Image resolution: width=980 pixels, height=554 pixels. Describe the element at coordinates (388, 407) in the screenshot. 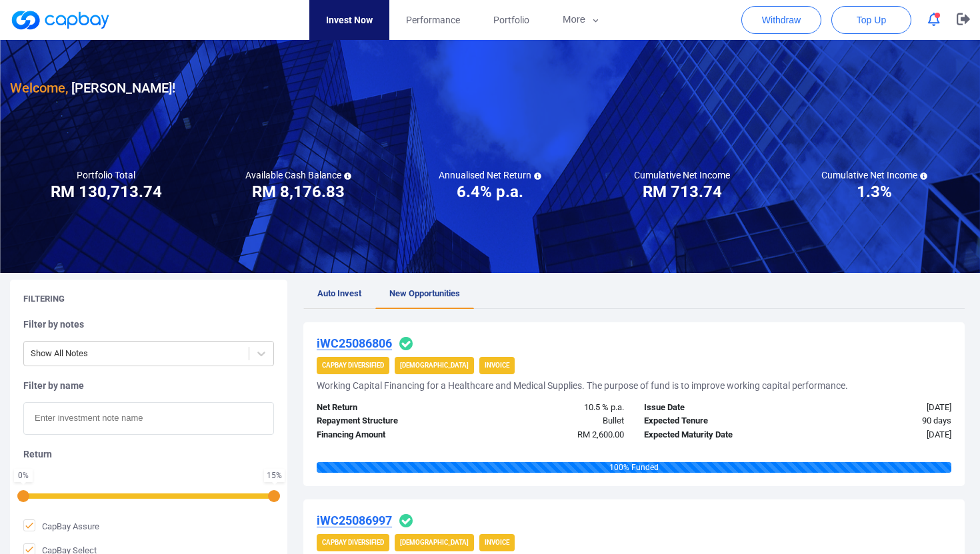

I see `div: Net Return` at that location.